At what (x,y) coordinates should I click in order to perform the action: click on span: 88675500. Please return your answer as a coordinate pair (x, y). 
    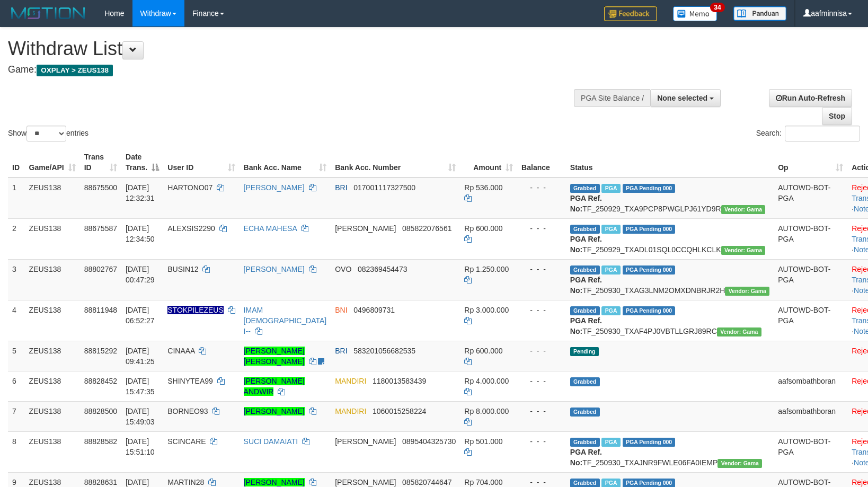
    Looking at the image, I should click on (100, 187).